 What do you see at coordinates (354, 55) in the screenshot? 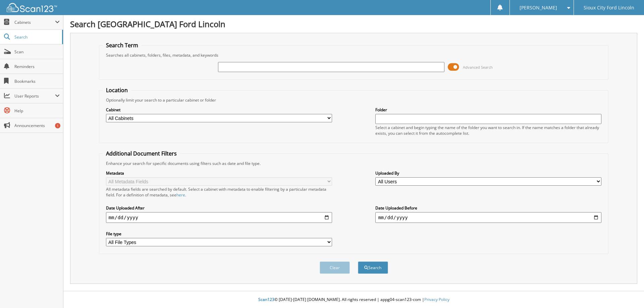
I see `div: Searches all cabinets, folders, files, metadata, and keywords` at bounding box center [354, 55].